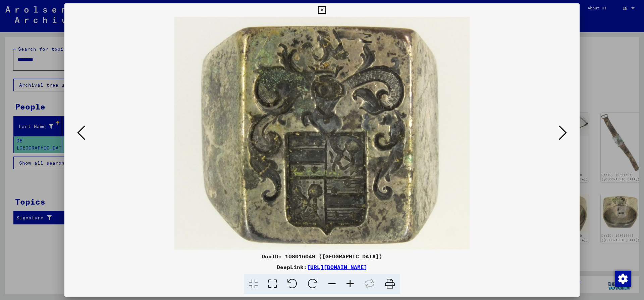 The height and width of the screenshot is (300, 644). What do you see at coordinates (322, 133) in the screenshot?
I see `img: 001.jpg` at bounding box center [322, 133].